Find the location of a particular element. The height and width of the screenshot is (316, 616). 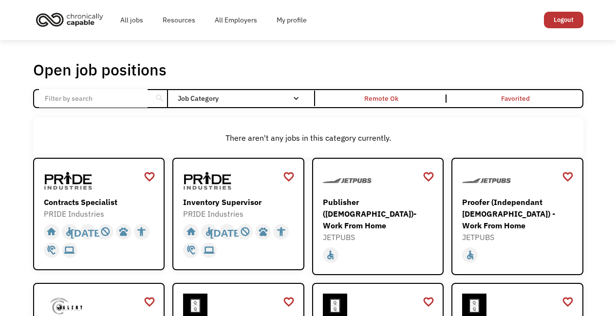

a: All jobs is located at coordinates (132, 20).